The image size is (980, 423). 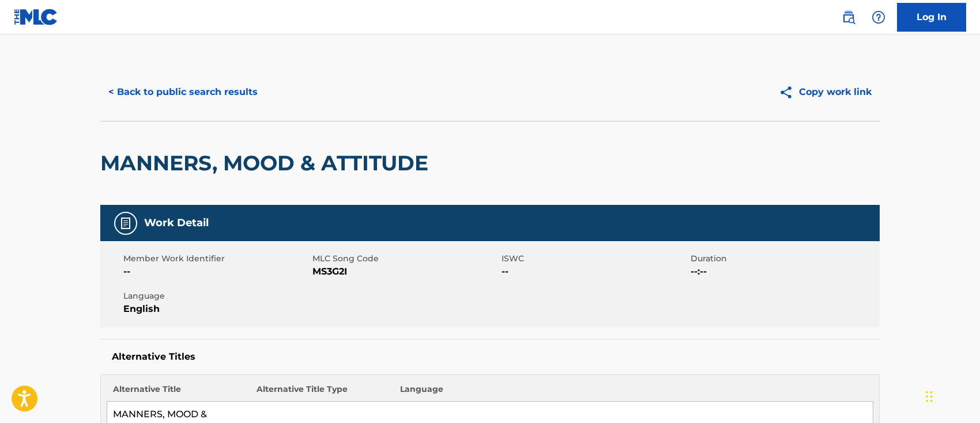 What do you see at coordinates (878, 17) in the screenshot?
I see `div: Help` at bounding box center [878, 17].